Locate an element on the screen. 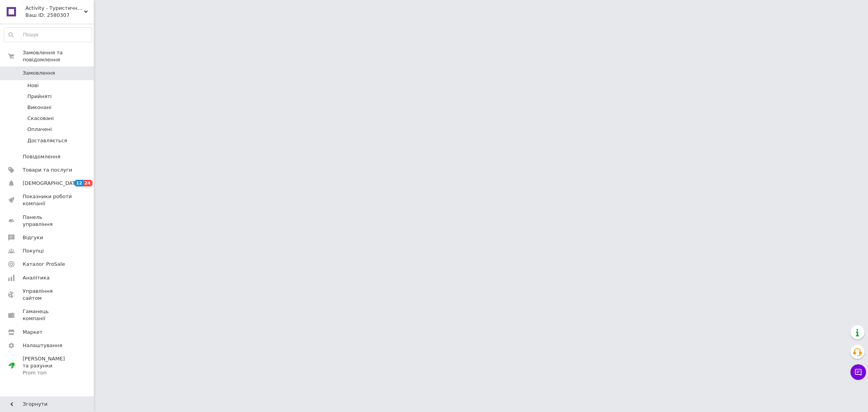  span: Замовлення is located at coordinates (38, 73).